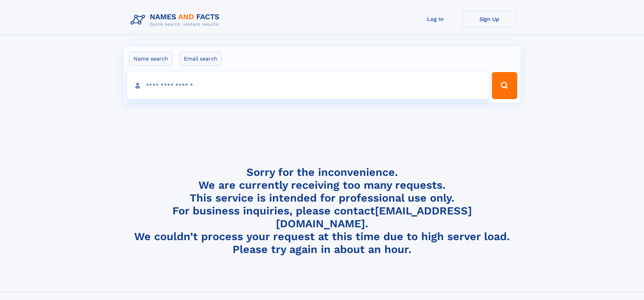  What do you see at coordinates (436, 19) in the screenshot?
I see `a: Log In` at bounding box center [436, 19].